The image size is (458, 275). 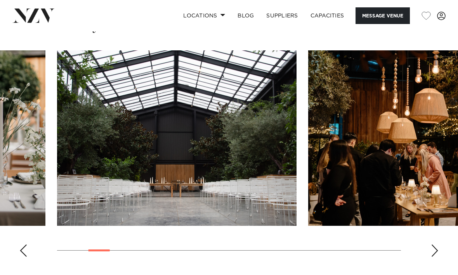 What do you see at coordinates (33, 16) in the screenshot?
I see `img: nzv-logo.png` at bounding box center [33, 16].